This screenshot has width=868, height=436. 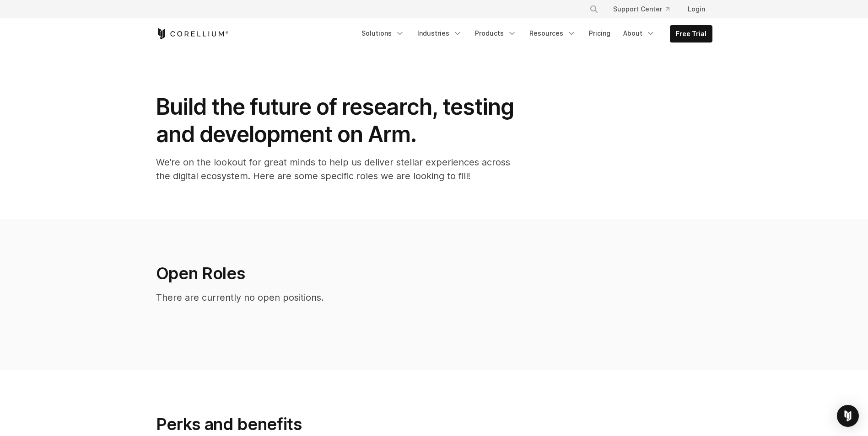 I want to click on h2: Perks and benefits, so click(x=290, y=424).